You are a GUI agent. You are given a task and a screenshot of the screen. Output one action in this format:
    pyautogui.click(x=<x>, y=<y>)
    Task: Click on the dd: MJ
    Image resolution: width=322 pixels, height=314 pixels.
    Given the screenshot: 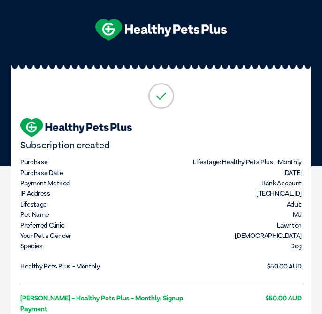 What is the action you would take?
    pyautogui.click(x=232, y=215)
    